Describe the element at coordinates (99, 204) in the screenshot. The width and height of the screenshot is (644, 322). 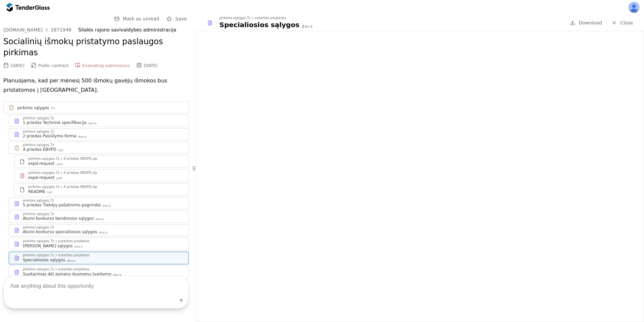
I see `a: pirkimo sąlygos.7z5 priedas Tiekėjų pašalinimo pagrindai.docx` at that location.